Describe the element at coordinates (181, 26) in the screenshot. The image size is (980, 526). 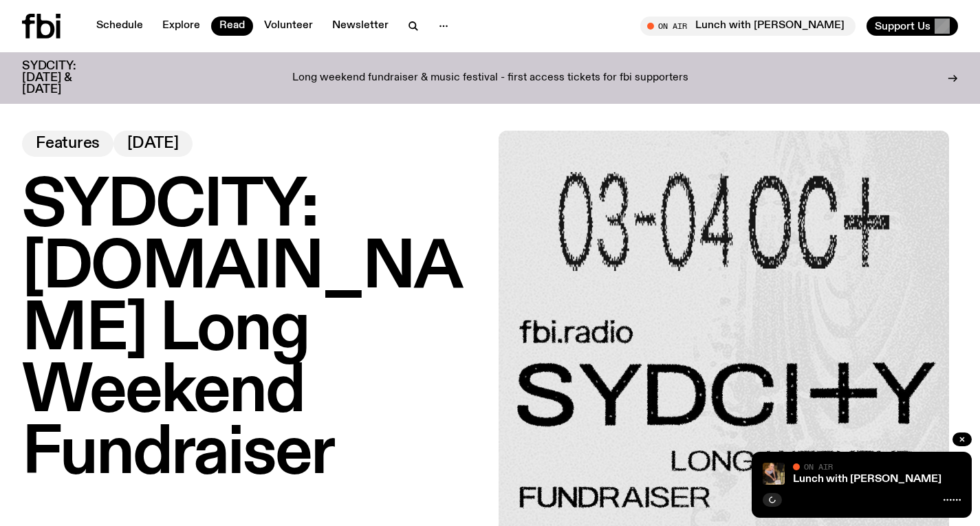
I see `a: Explore` at that location.